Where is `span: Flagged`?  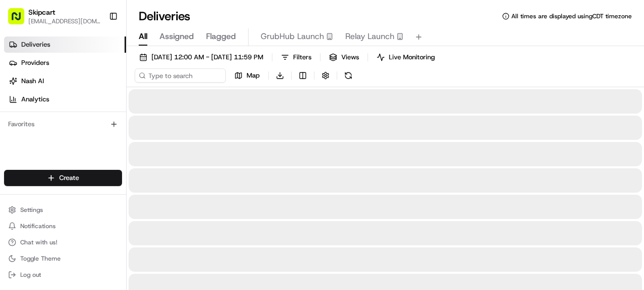
span: Flagged is located at coordinates (221, 36).